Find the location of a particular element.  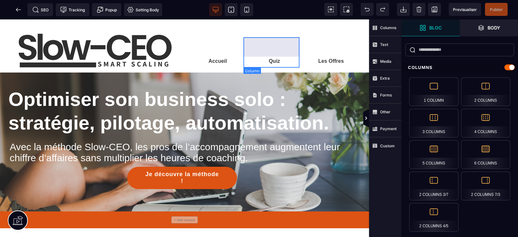

a: Accueil is located at coordinates (218, 41).